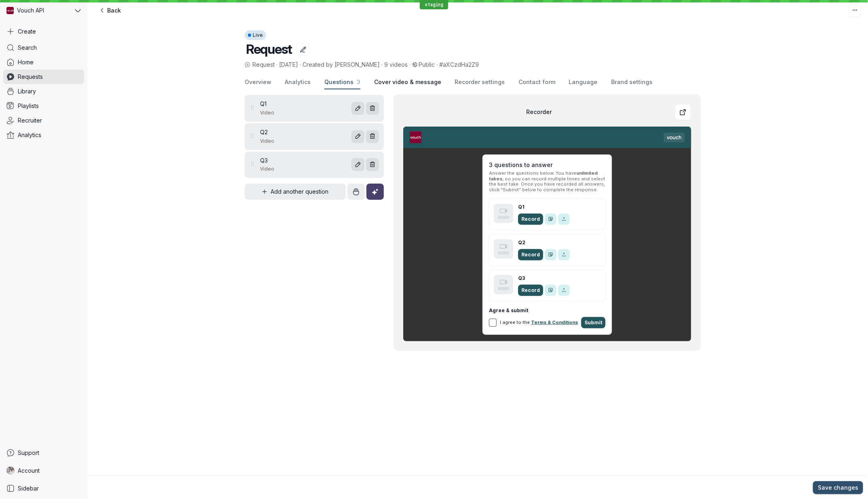  I want to click on span: Questions, so click(339, 81).